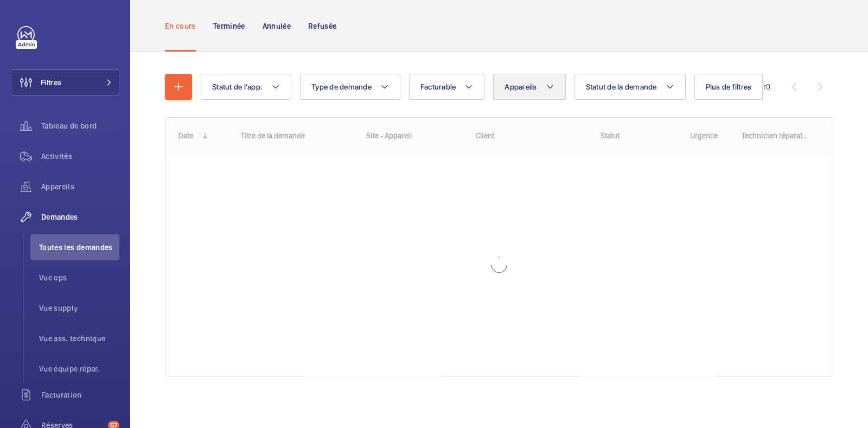  Describe the element at coordinates (79, 277) in the screenshot. I see `span: Vue ops` at that location.